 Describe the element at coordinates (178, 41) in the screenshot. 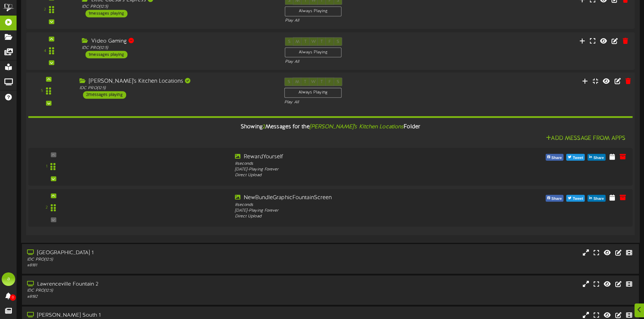

I see `div: Video Gaming` at that location.